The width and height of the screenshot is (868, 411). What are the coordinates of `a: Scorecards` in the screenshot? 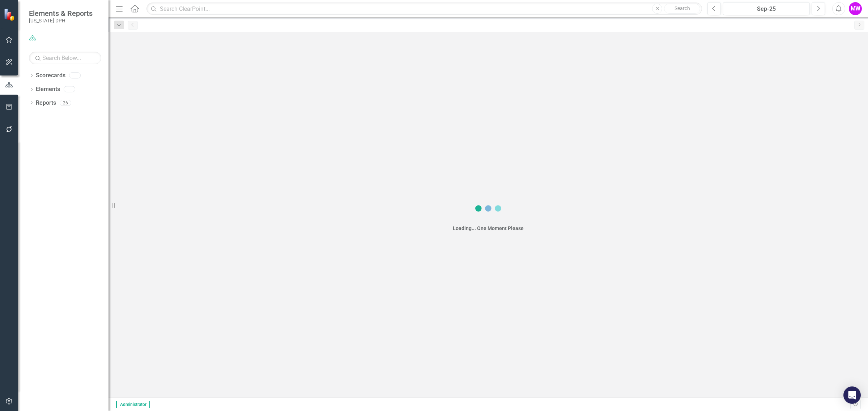 It's located at (51, 75).